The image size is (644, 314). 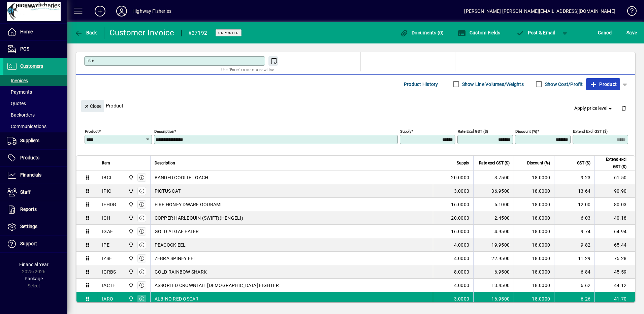 I want to click on span: Cancel, so click(x=605, y=33).